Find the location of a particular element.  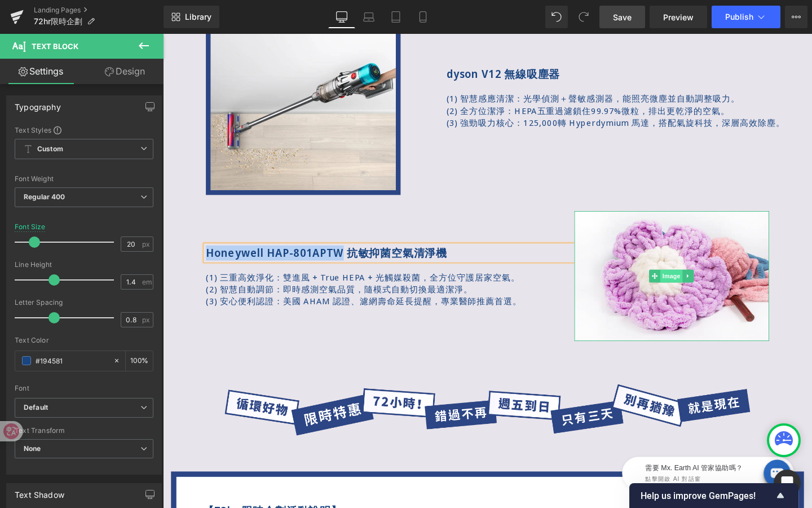

span: Library is located at coordinates (198, 17).